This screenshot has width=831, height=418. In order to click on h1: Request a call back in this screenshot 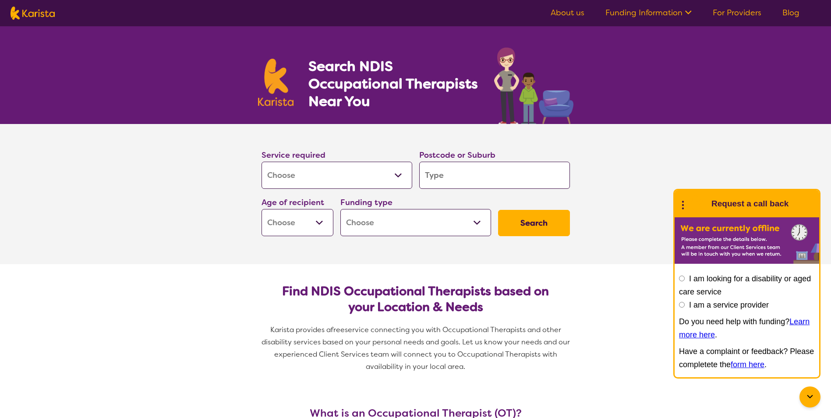, I will do `click(750, 204)`.